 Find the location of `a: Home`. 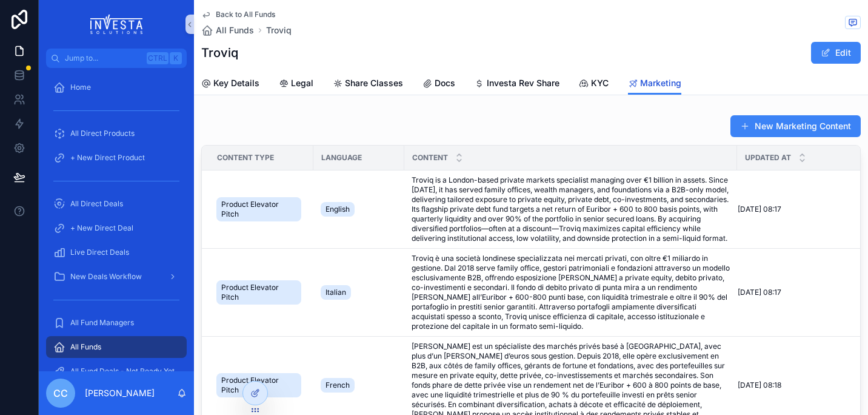

a: Home is located at coordinates (116, 88).